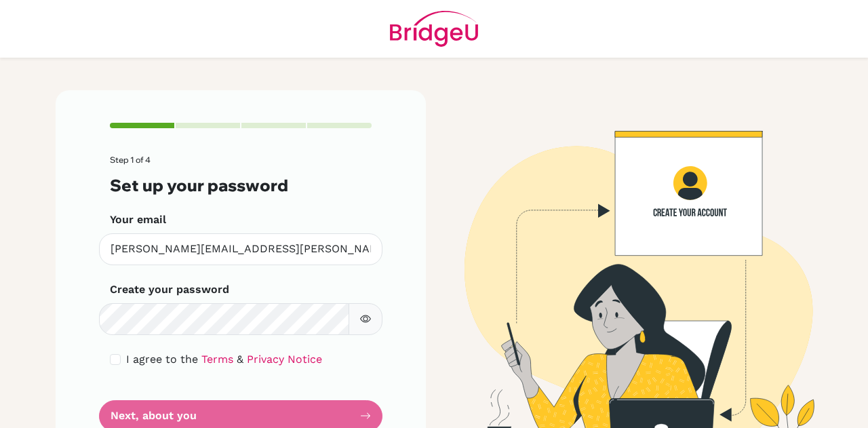 The image size is (868, 428). Describe the element at coordinates (217, 359) in the screenshot. I see `a: Terms` at that location.